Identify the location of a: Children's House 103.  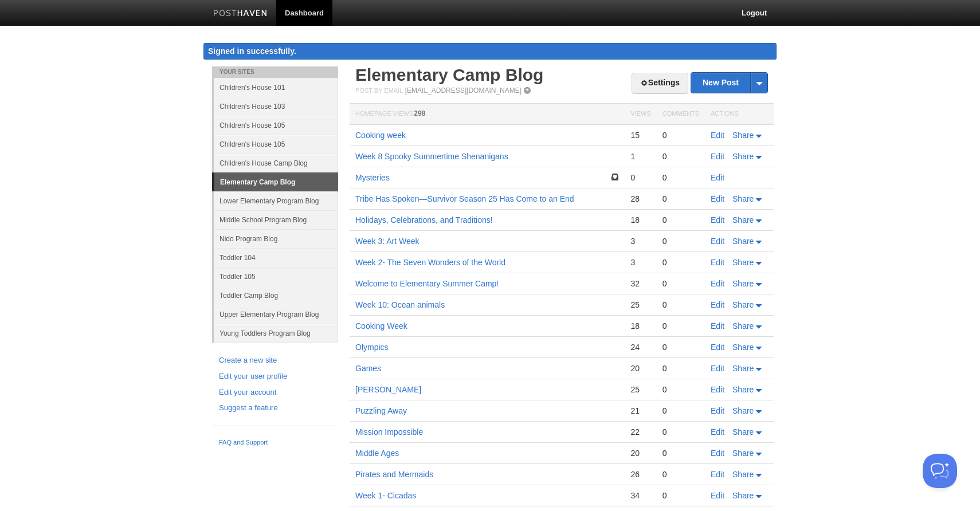
(276, 106).